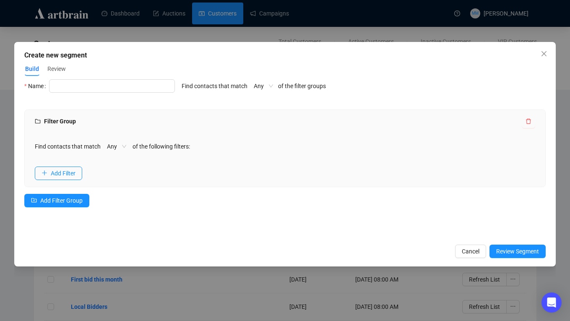  What do you see at coordinates (57, 200) in the screenshot?
I see `button: Add Filter Group` at bounding box center [57, 200].